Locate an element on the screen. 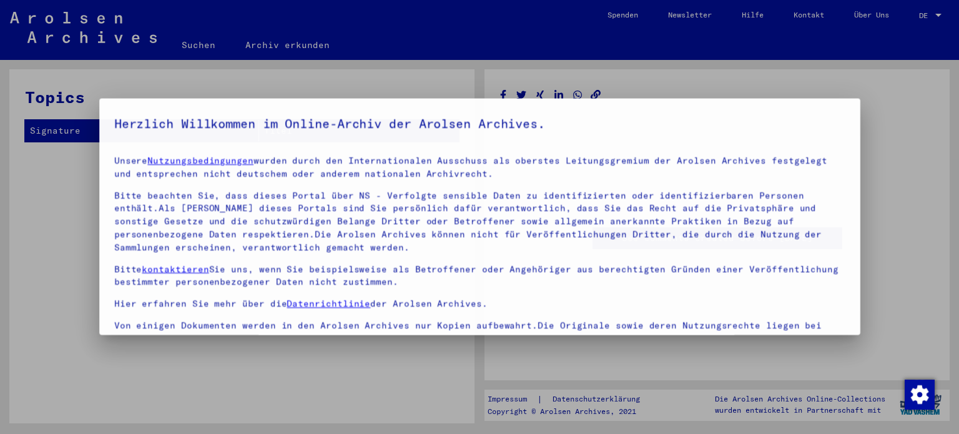 The height and width of the screenshot is (434, 959). p: Bitte beachten Sie, dass dieses Portal über NS - Verfolgte sensible Daten zu identifizierten oder... is located at coordinates (479, 221).